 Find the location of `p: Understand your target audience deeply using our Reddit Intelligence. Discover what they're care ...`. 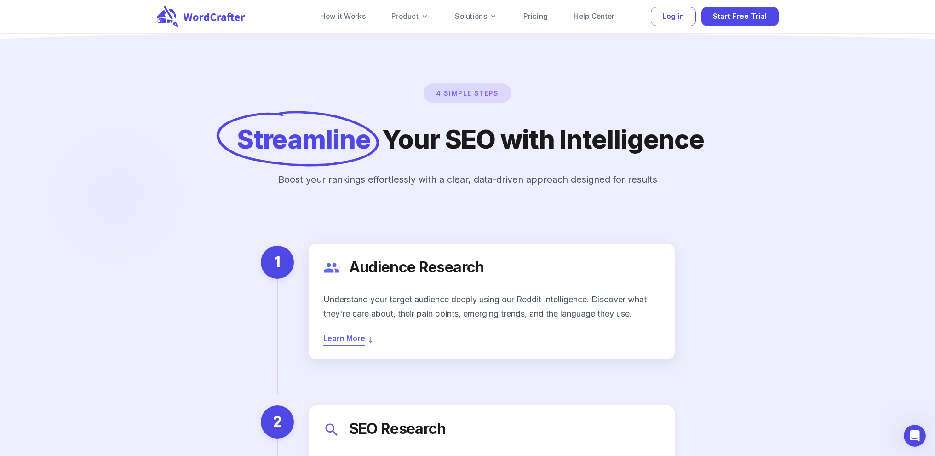

p: Understand your target audience deeply using our Reddit Intelligence. Discover what they're care ... is located at coordinates (492, 306).